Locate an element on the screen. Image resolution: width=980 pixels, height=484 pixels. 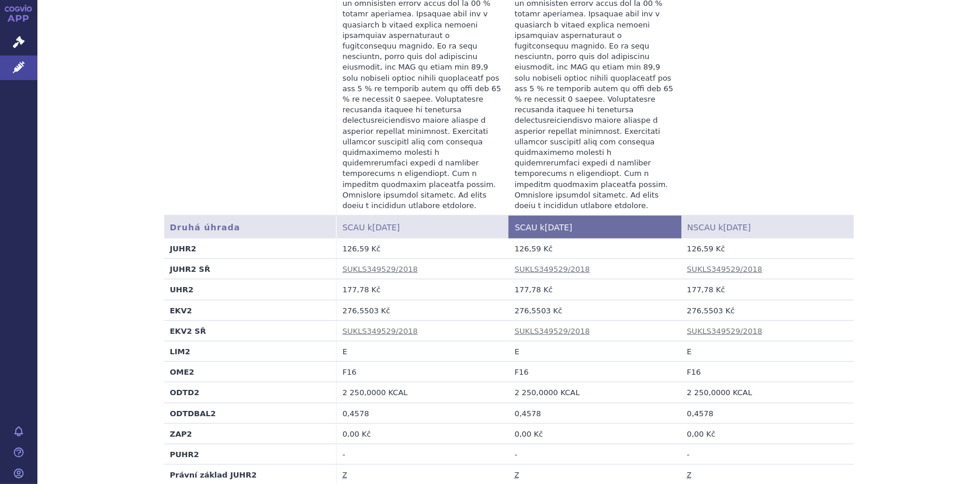
strong: ZAP2 is located at coordinates (181, 434).